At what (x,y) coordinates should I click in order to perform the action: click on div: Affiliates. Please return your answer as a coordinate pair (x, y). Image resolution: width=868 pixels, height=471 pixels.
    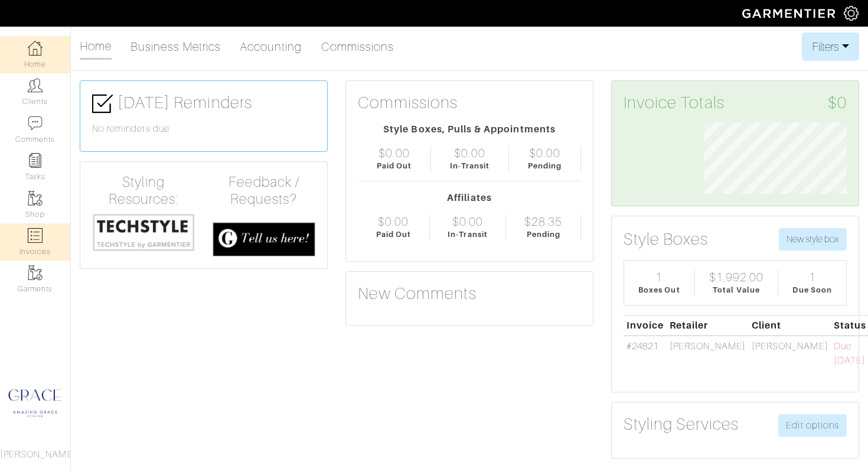
    Looking at the image, I should click on (469, 198).